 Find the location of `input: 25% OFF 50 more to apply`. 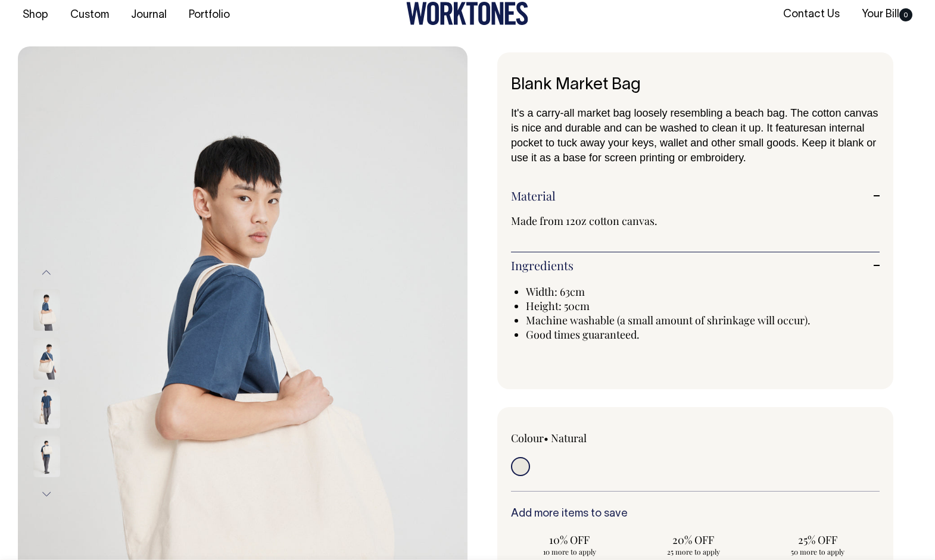

input: 25% OFF 50 more to apply is located at coordinates (817, 545).